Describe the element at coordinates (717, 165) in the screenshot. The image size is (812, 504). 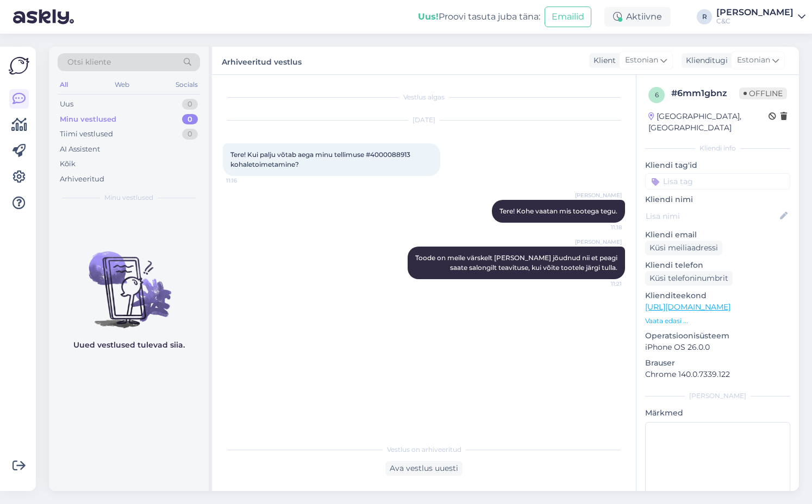
I see `p: Kliendi tag'id` at that location.